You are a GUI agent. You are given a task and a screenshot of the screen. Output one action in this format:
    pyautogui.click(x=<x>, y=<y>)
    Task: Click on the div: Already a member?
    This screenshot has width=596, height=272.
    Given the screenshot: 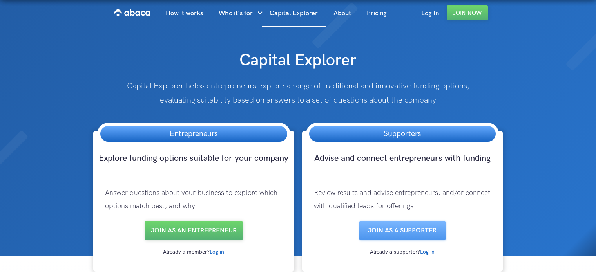 What is the action you would take?
    pyautogui.click(x=194, y=252)
    